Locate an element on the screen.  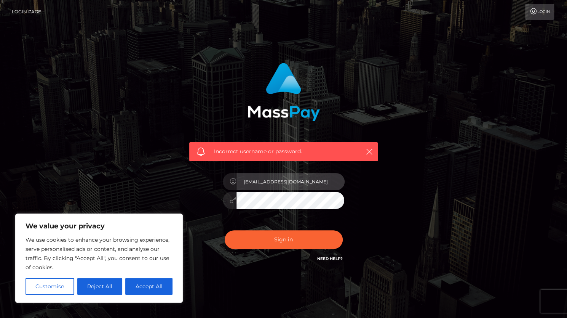
button: Sign in is located at coordinates (284, 239).